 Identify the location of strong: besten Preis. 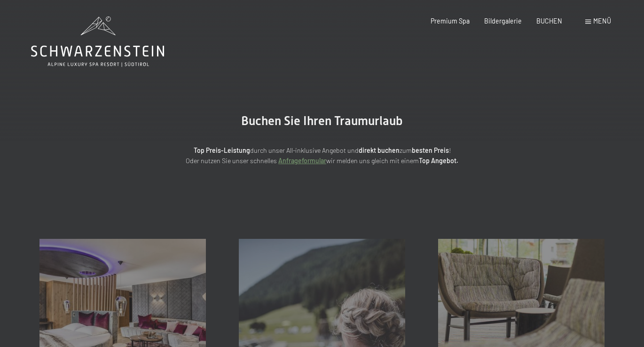
(430, 150).